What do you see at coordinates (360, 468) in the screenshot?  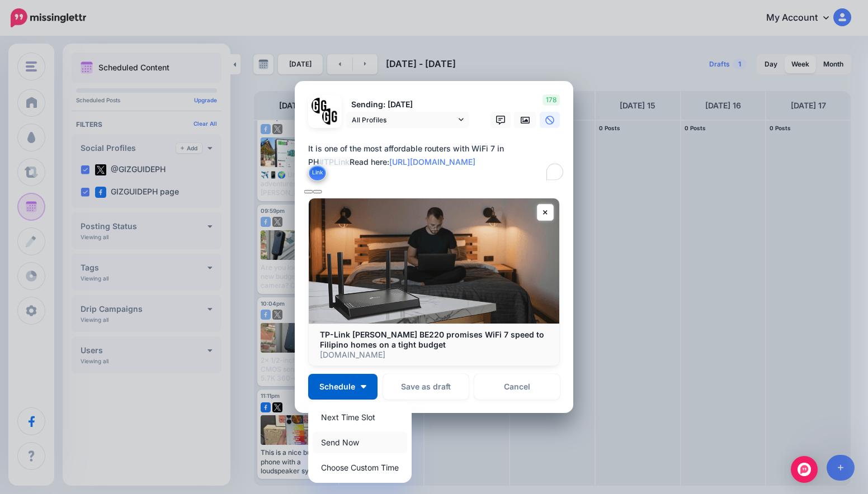 I see `a: Choose Custom Time` at bounding box center [360, 468].